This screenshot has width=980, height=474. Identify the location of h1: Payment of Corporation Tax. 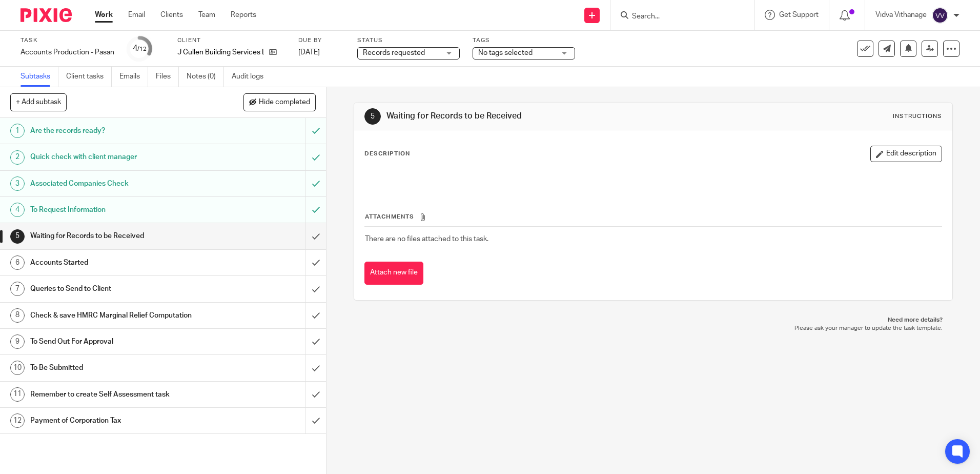
(118, 420).